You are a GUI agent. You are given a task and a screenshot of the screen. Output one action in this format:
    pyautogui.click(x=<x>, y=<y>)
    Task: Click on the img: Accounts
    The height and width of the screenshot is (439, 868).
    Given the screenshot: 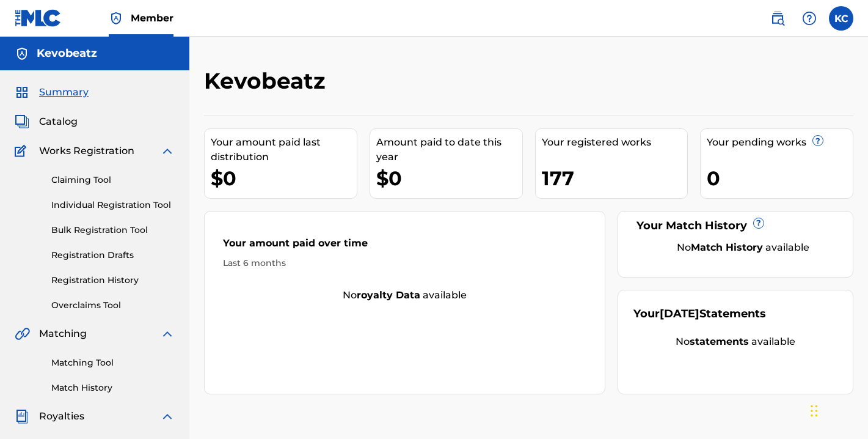 What is the action you would take?
    pyautogui.click(x=22, y=54)
    